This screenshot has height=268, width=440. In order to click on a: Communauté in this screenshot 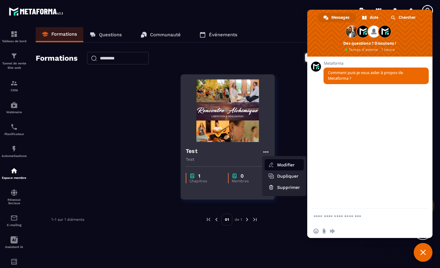, I will do `click(161, 35)`.